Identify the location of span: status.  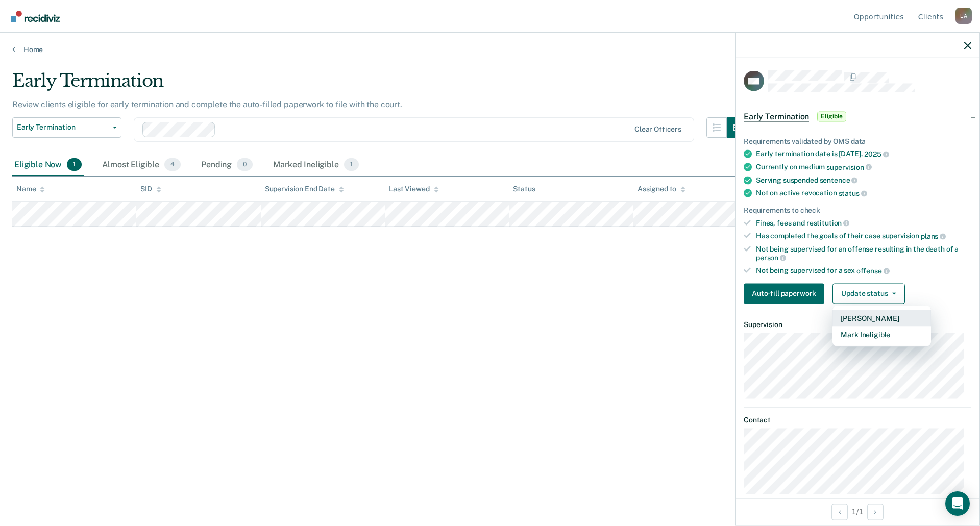
(853, 192).